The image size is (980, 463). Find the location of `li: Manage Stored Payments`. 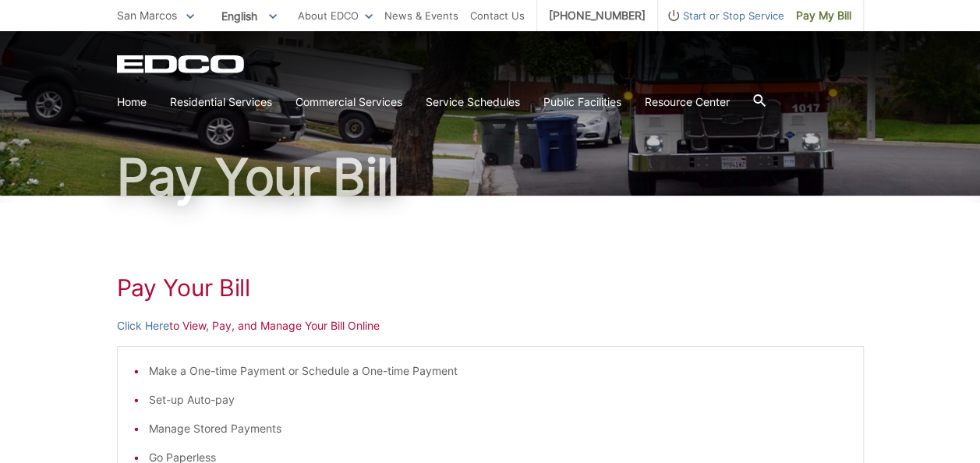

li: Manage Stored Payments is located at coordinates (498, 429).